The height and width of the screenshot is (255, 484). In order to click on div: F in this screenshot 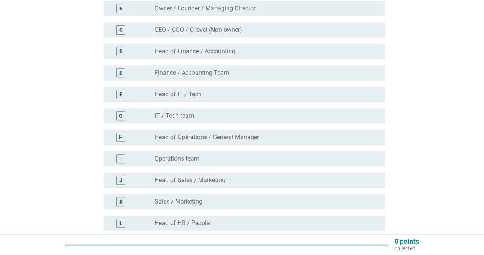, I will do `click(121, 94)`.